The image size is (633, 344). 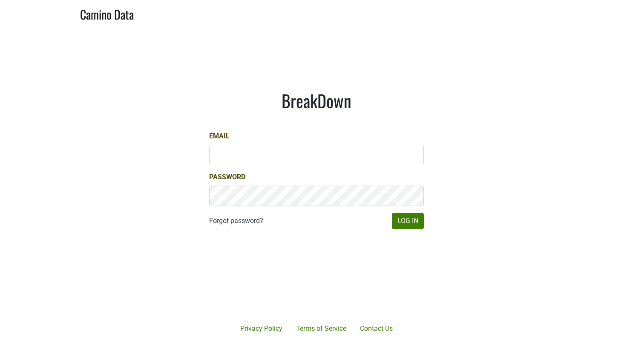 I want to click on a: Contact Us, so click(x=376, y=329).